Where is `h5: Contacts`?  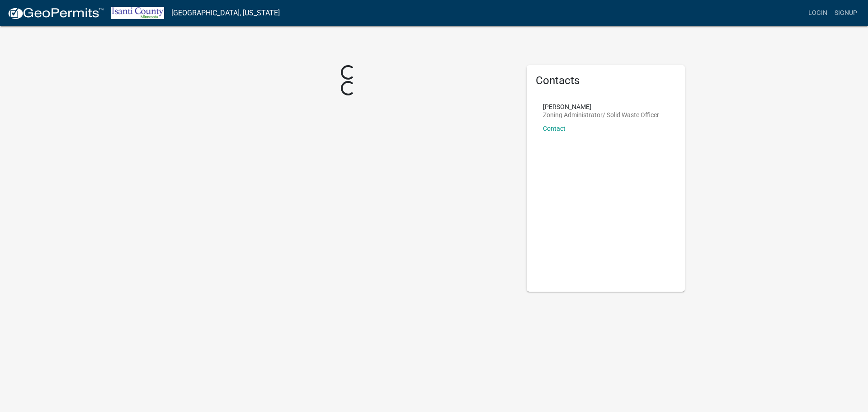 h5: Contacts is located at coordinates (606, 80).